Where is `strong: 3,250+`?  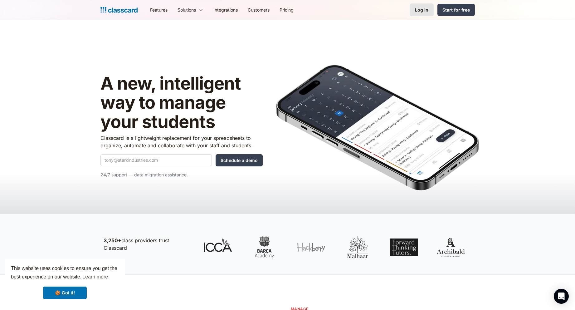
strong: 3,250+ is located at coordinates (112, 240).